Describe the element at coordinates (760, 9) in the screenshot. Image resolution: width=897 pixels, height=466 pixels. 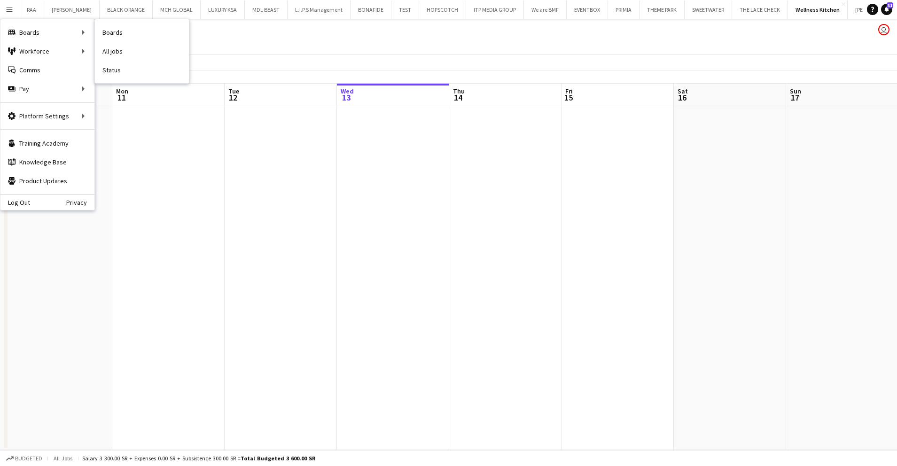
I see `button: THE LACE CHECK` at that location.